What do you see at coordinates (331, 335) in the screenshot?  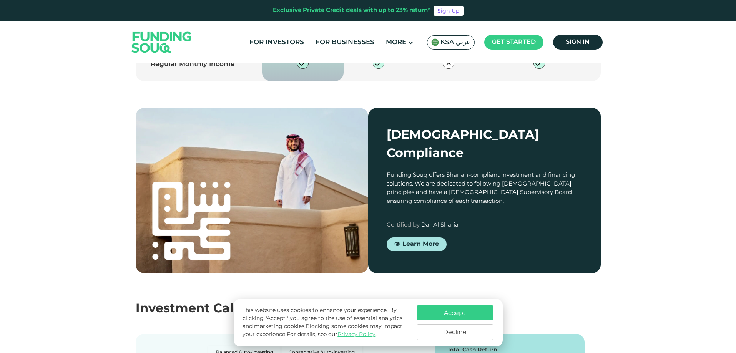 I see `span: For details, see our .` at bounding box center [331, 335].